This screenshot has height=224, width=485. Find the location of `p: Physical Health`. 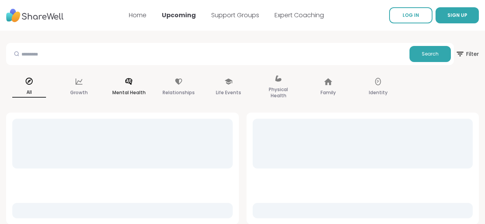

p: Physical Health is located at coordinates (278, 93).